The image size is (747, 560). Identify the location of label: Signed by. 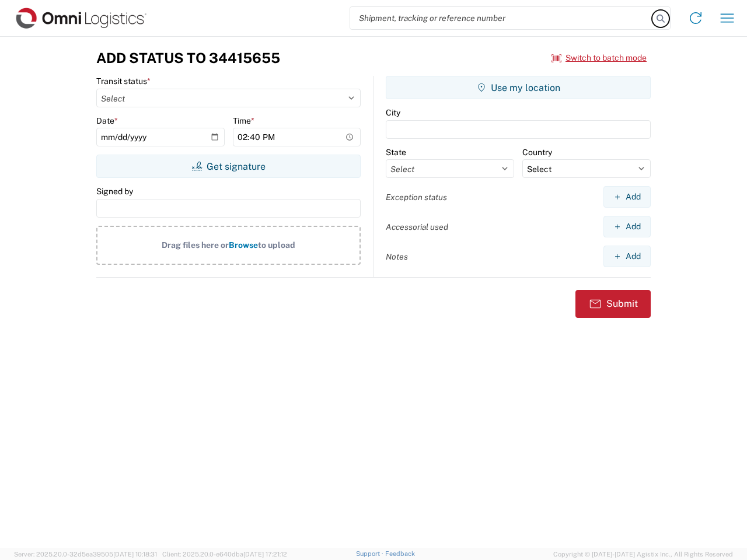
(114, 191).